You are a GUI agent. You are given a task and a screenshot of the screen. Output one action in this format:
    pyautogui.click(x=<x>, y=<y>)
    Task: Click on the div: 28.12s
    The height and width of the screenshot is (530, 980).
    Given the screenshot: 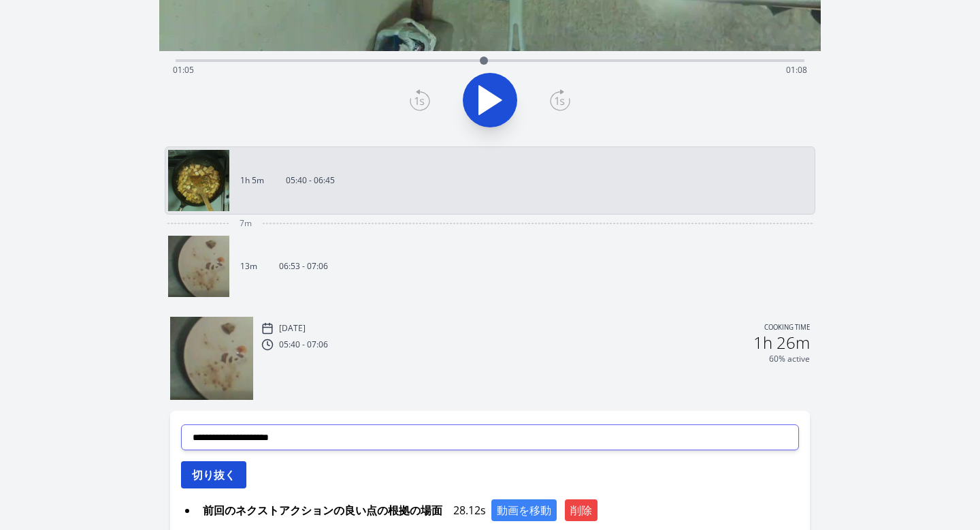 What is the action you would take?
    pyautogui.click(x=498, y=510)
    